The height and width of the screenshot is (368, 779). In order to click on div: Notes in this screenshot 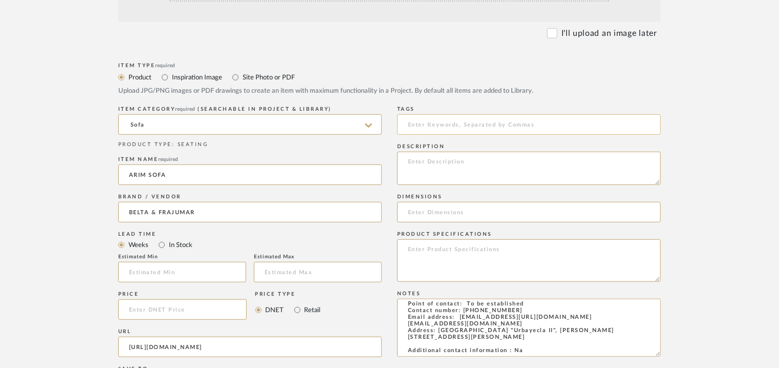, I will do `click(529, 293)`.